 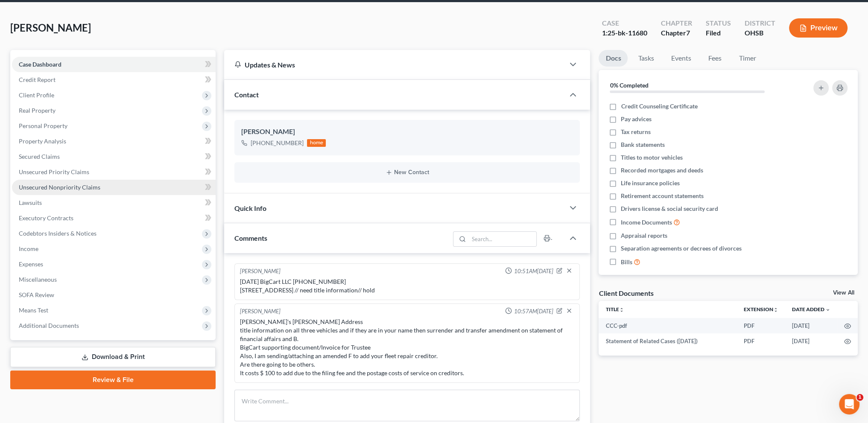 What do you see at coordinates (643, 236) in the screenshot?
I see `span: Appraisal reports` at bounding box center [643, 236].